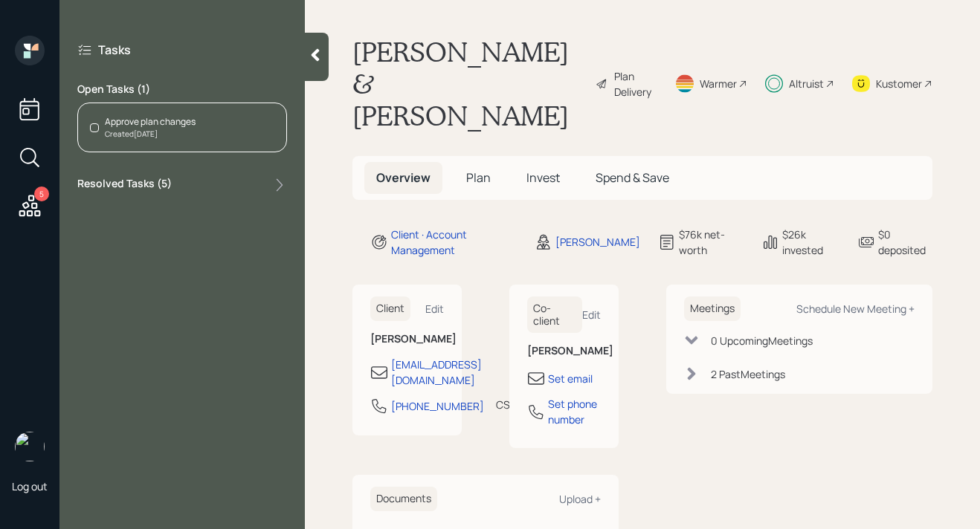 The image size is (980, 529). Describe the element at coordinates (632, 178) in the screenshot. I see `span: Spend & Save` at that location.